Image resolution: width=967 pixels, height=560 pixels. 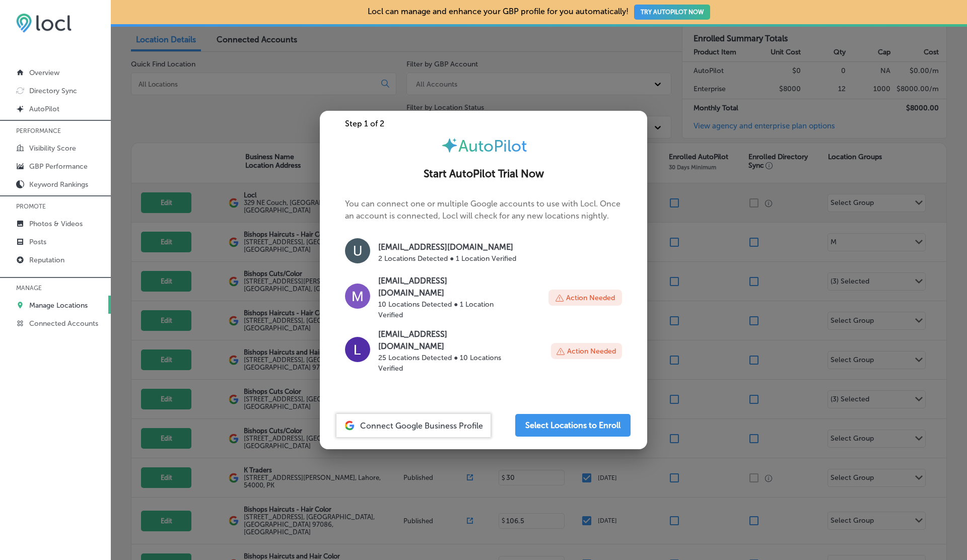 I want to click on button: Select Locations to Enroll, so click(x=572, y=425).